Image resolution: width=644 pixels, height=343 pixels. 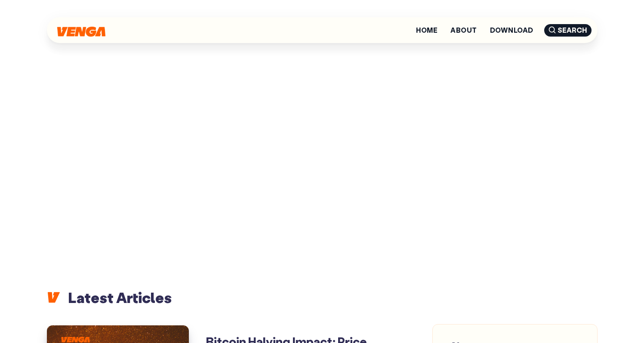 What do you see at coordinates (322, 297) in the screenshot?
I see `h2: Latest Articles` at bounding box center [322, 297].